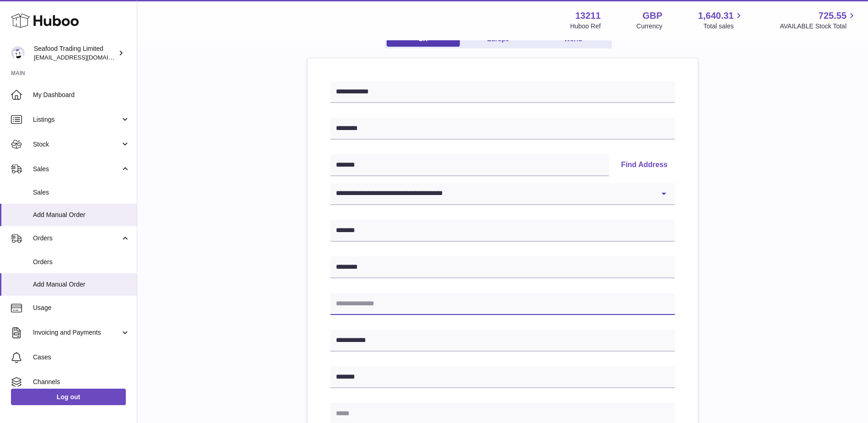 The width and height of the screenshot is (868, 423). What do you see at coordinates (82, 95) in the screenshot?
I see `span: My Dashboard` at bounding box center [82, 95].